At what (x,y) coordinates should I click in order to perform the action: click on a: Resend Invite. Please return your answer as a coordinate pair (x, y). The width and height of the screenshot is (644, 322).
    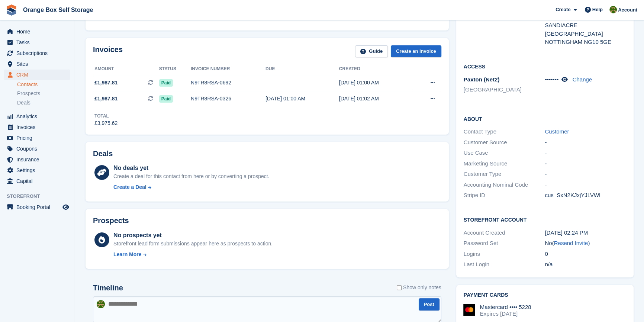
    Looking at the image, I should click on (571, 243).